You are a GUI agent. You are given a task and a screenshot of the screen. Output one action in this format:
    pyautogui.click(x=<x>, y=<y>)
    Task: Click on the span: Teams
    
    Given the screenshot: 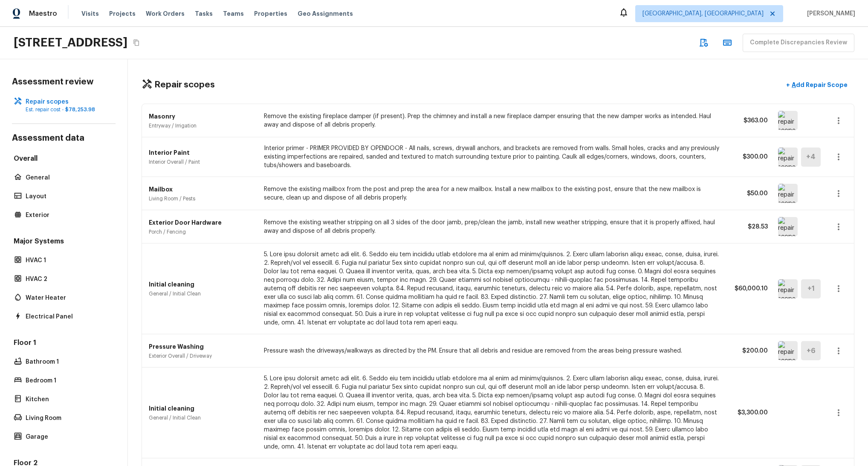 What is the action you would take?
    pyautogui.click(x=233, y=13)
    